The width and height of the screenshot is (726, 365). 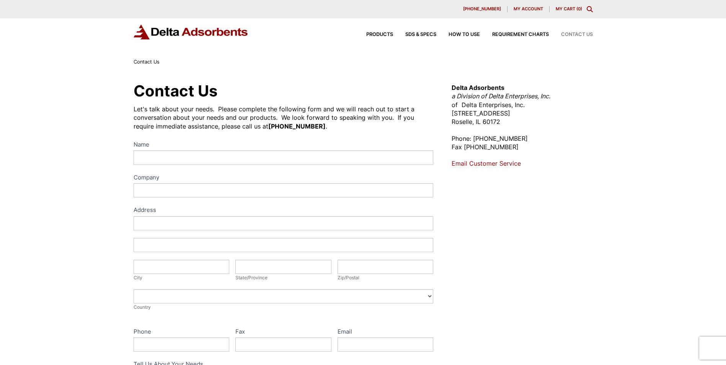 What do you see at coordinates (283, 278) in the screenshot?
I see `div: State/Province` at bounding box center [283, 278].